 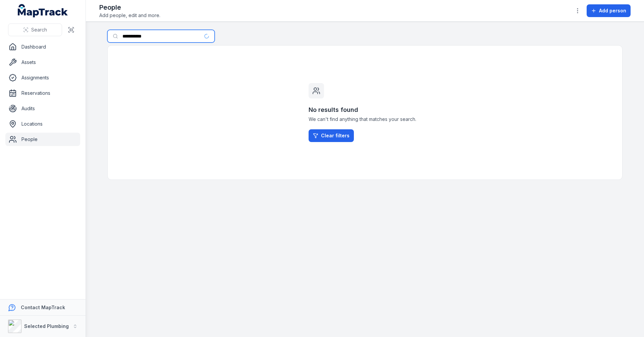 What do you see at coordinates (130, 16) in the screenshot?
I see `span: Add people, edit and more.` at bounding box center [130, 16].